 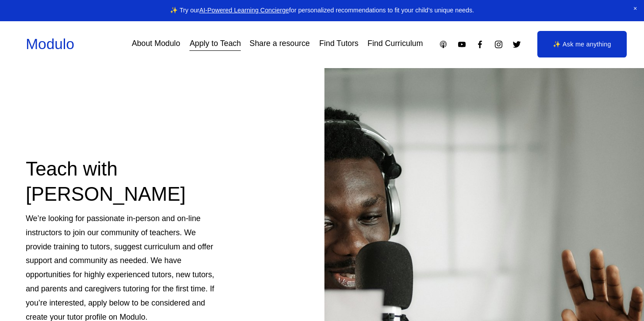 I want to click on a: AI-Powered Learning Concierge, so click(x=244, y=10).